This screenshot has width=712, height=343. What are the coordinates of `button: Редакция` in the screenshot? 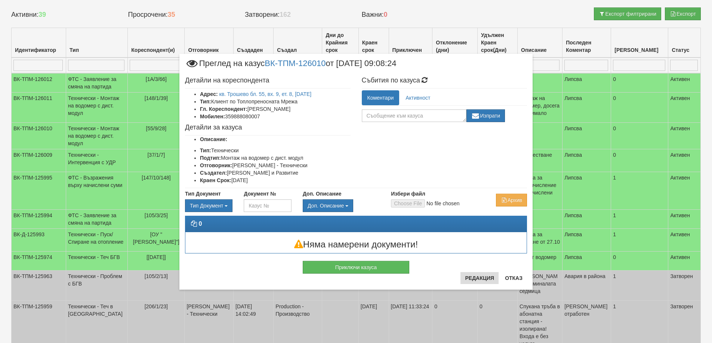 It's located at (479, 278).